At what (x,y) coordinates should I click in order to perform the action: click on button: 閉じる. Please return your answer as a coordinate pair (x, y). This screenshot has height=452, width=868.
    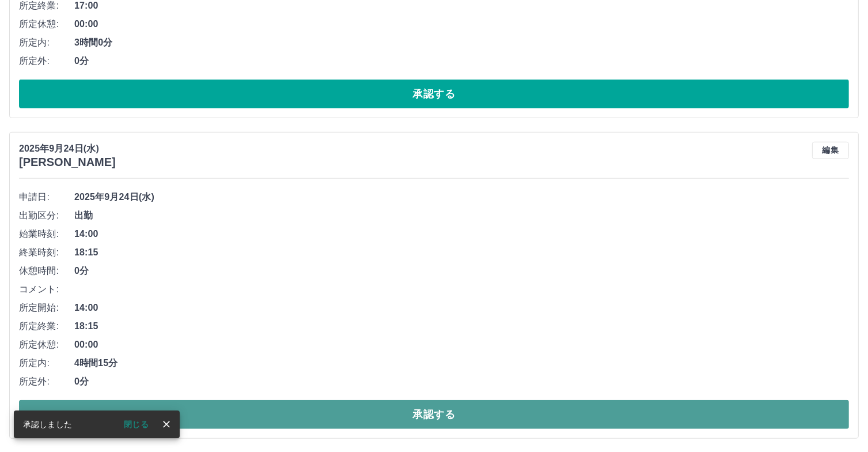
    Looking at the image, I should click on (136, 424).